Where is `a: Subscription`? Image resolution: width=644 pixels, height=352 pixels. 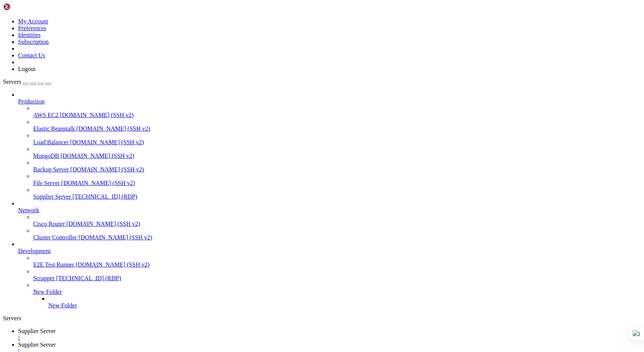 a: Subscription is located at coordinates (33, 42).